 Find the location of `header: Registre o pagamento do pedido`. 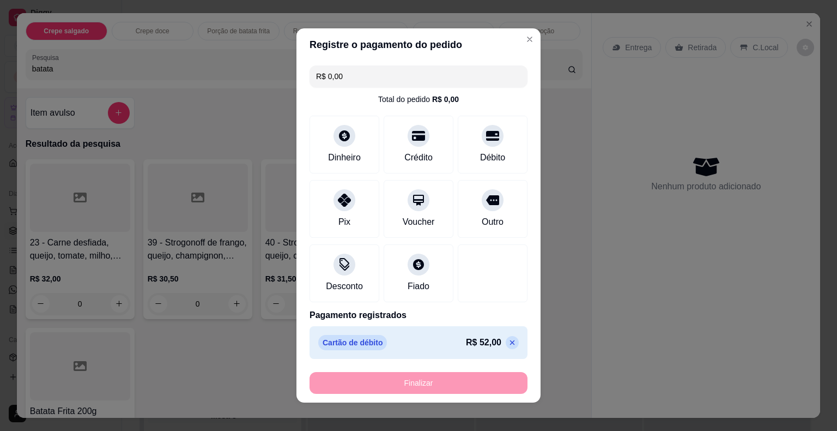

header: Registre o pagamento do pedido is located at coordinates (419, 45).